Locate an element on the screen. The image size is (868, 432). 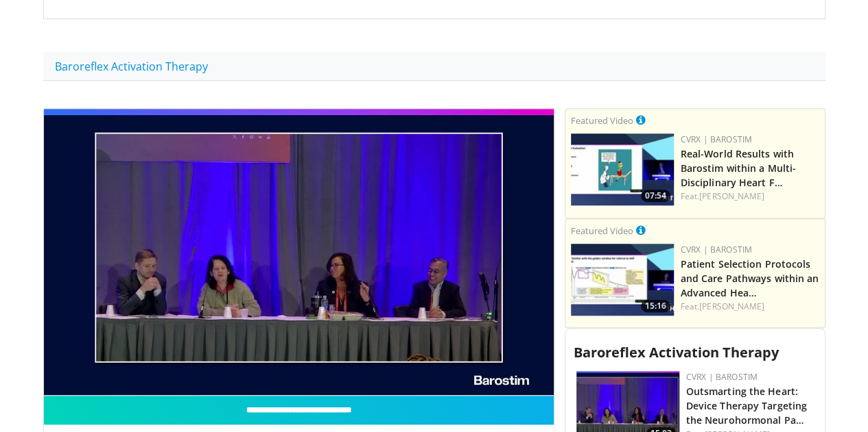
span: 15:16 is located at coordinates (655, 307).